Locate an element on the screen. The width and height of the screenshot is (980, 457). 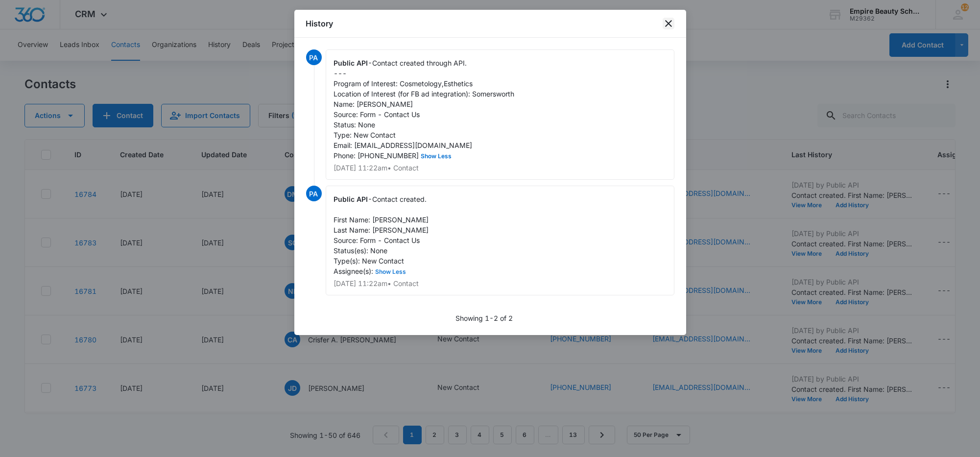
span: Contact created through API. --- Program of Interest: Cosmetology,Esthetics Location of Interest ... is located at coordinates (424, 109).